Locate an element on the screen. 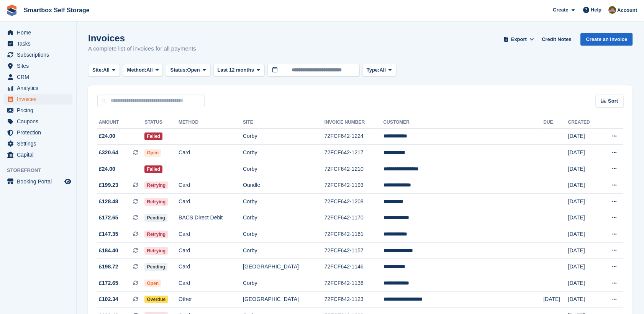 This screenshot has height=314, width=644. span: Booking Portal is located at coordinates (40, 182).